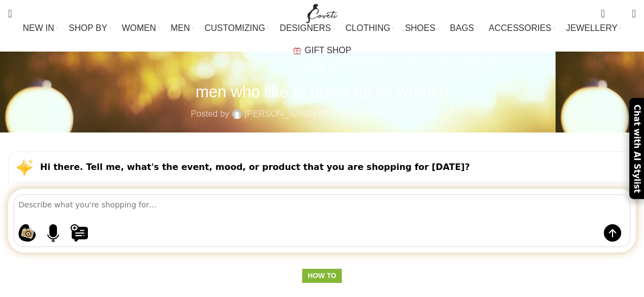 This screenshot has width=644, height=297. Describe the element at coordinates (370, 28) in the screenshot. I see `a: CLOTHING` at that location.